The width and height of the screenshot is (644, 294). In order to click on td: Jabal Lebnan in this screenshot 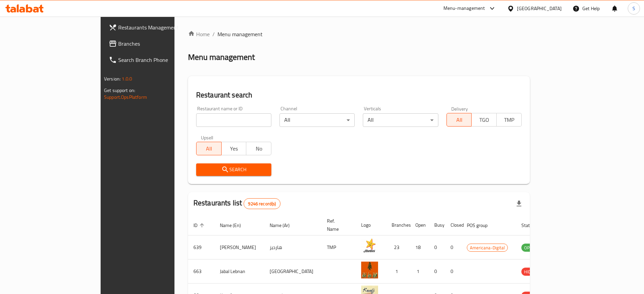, I will do `click(239, 271)`.